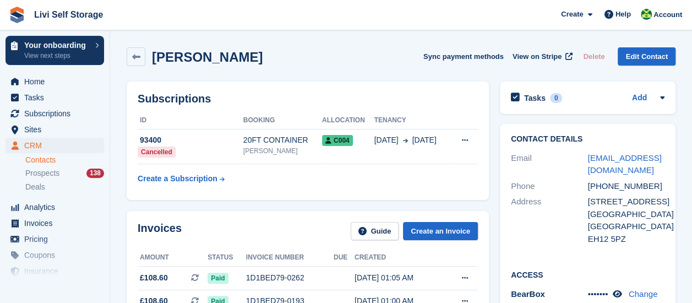  What do you see at coordinates (647, 14) in the screenshot?
I see `img: Alex Handyside` at bounding box center [647, 14].